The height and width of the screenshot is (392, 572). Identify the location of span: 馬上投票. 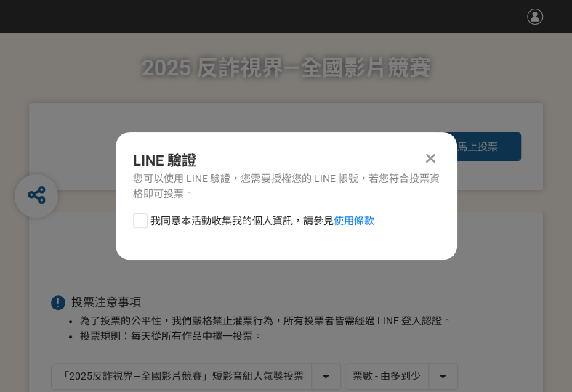
(478, 147).